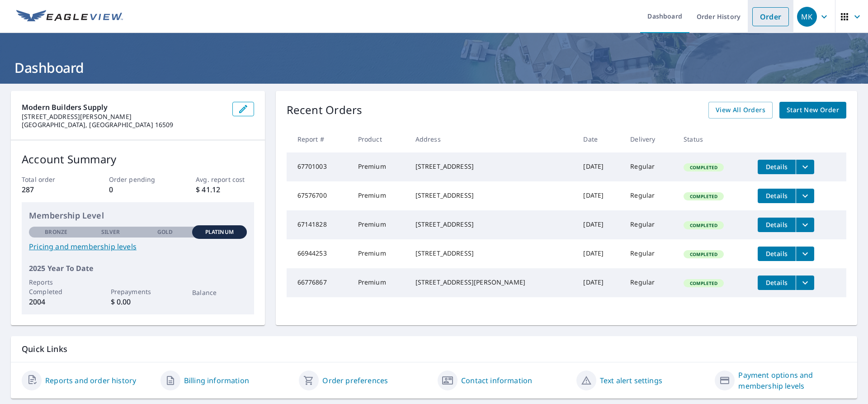 The image size is (868, 404). I want to click on p: Reports Completed, so click(56, 286).